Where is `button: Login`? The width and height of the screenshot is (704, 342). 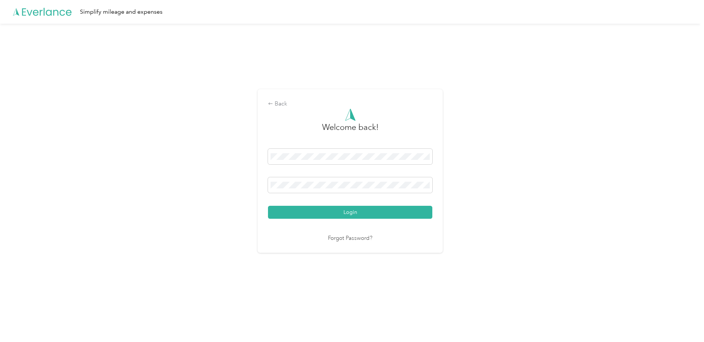
button: Login is located at coordinates (350, 212).